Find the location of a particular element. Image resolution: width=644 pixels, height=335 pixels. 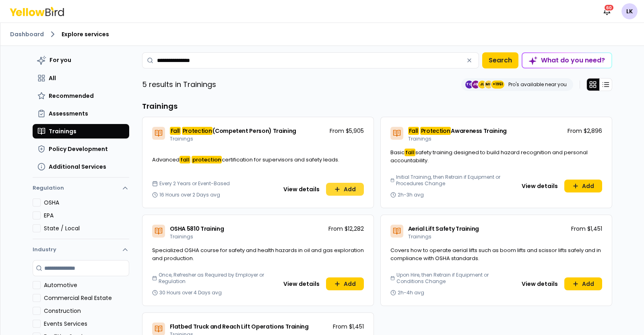

span: JG is located at coordinates (476, 84).